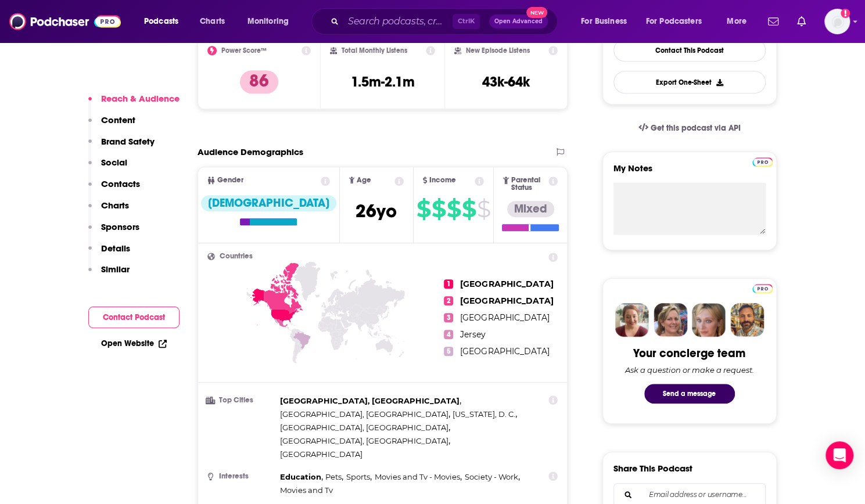 This screenshot has height=504, width=865. I want to click on img: Jon Profile, so click(747, 320).